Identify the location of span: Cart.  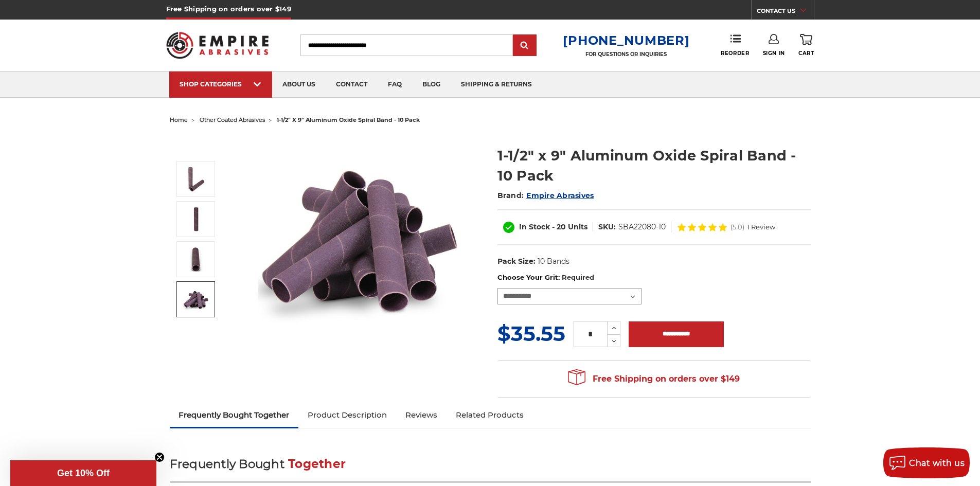
(806, 53).